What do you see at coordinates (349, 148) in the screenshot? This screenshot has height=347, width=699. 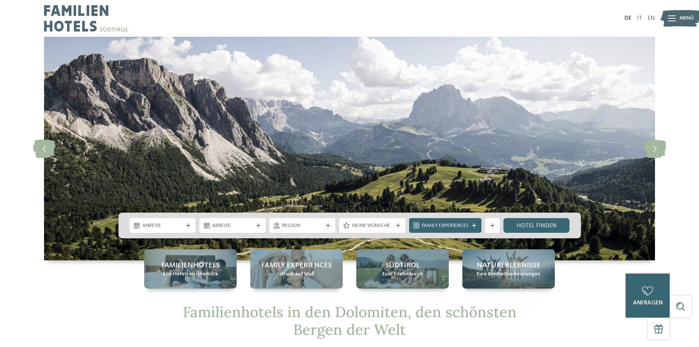 I see `img: Familienhotels in den Dolomiten: Urlaub im Reich der bleichen Berge` at bounding box center [349, 148].